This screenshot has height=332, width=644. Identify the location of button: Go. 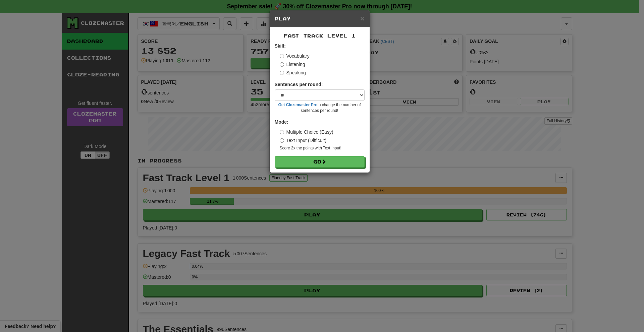
(320, 162).